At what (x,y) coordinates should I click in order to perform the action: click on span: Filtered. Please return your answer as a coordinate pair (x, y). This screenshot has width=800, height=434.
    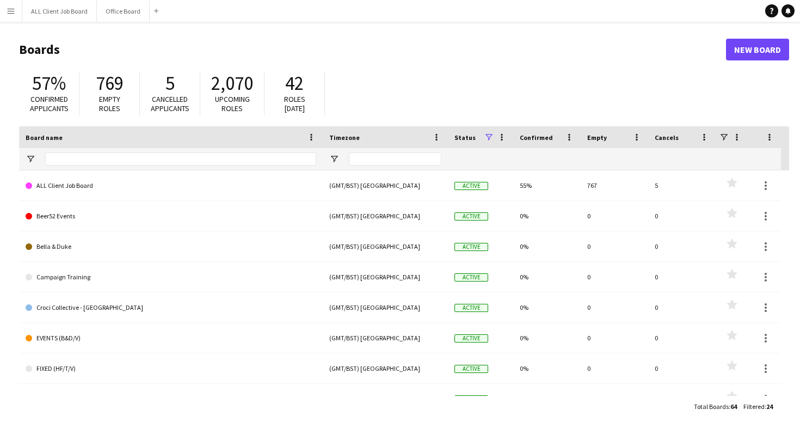
    Looking at the image, I should click on (753, 406).